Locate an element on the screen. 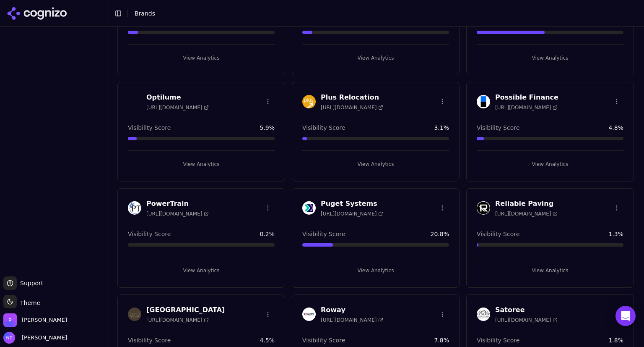 This screenshot has width=644, height=347. h3: Plus Relocation is located at coordinates (352, 97).